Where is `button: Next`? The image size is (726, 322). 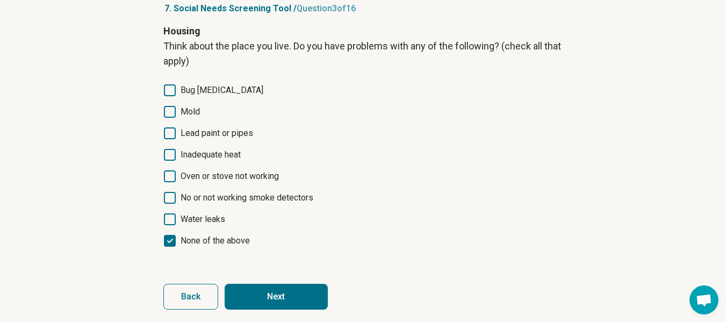 button: Next is located at coordinates (276, 297).